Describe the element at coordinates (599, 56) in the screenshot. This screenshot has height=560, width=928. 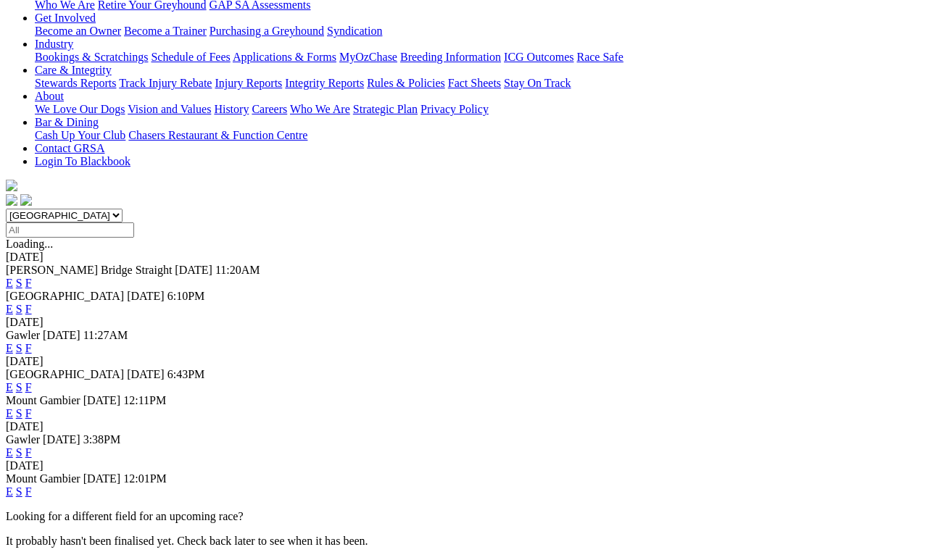
I see `a: Race Safe` at that location.